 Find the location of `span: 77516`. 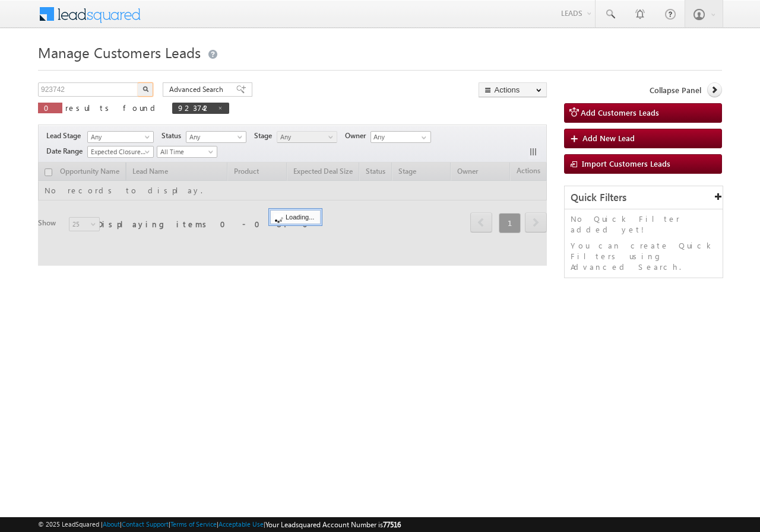

span: 77516 is located at coordinates (391, 524).